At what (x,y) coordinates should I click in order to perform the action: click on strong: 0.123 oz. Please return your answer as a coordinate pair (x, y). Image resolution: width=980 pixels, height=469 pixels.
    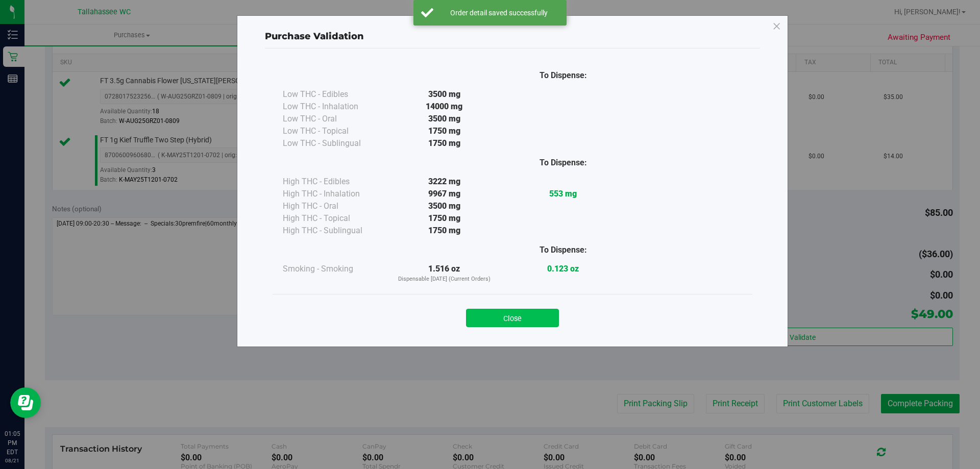
    Looking at the image, I should click on (563, 269).